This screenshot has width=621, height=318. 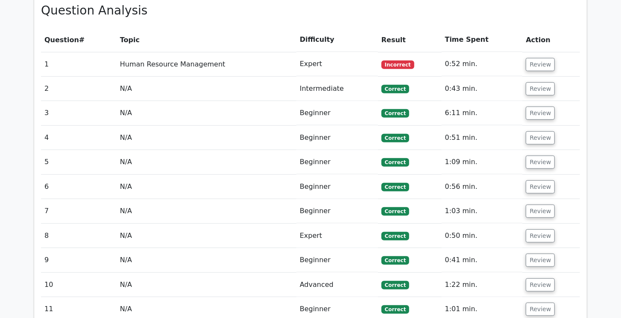 I want to click on td: 8, so click(x=79, y=236).